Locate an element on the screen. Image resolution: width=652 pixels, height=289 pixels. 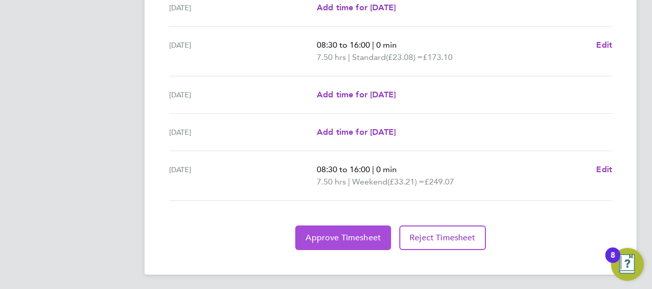
div: 8 is located at coordinates (613, 262).